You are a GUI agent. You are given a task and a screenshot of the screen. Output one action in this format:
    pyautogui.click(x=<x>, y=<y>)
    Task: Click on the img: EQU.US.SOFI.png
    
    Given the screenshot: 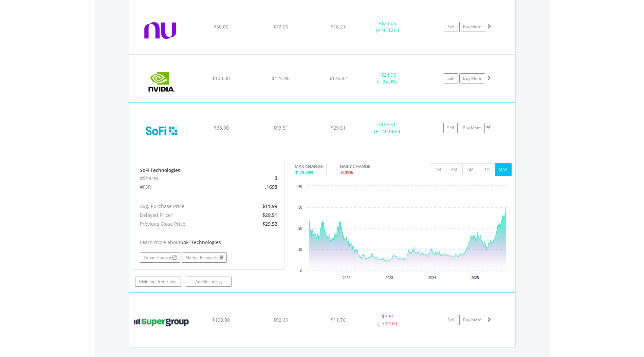 What is the action you would take?
    pyautogui.click(x=162, y=131)
    